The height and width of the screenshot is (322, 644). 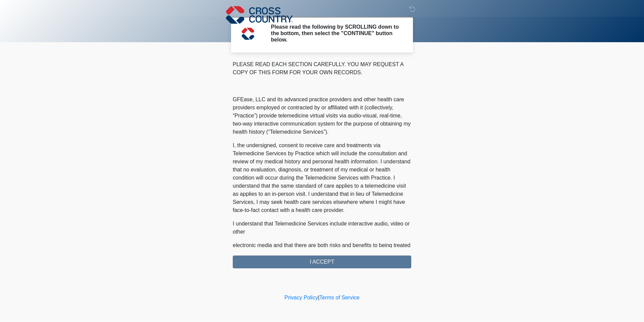 I want to click on img: Cross Country Logo, so click(x=259, y=15).